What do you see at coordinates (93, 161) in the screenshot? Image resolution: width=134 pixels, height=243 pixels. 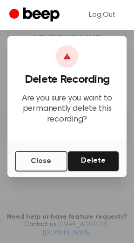 I see `button: Delete` at bounding box center [93, 161].